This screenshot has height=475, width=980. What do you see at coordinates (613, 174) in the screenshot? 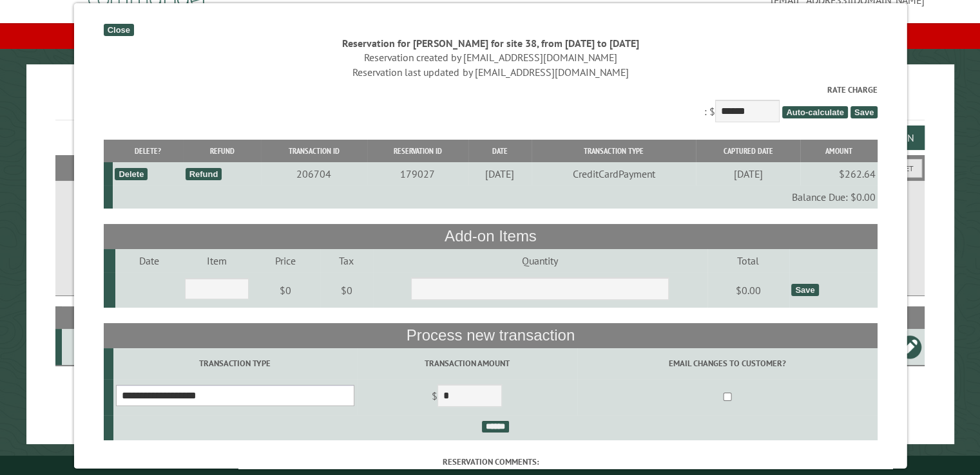
I see `td: CreditCardPayment` at bounding box center [613, 174].